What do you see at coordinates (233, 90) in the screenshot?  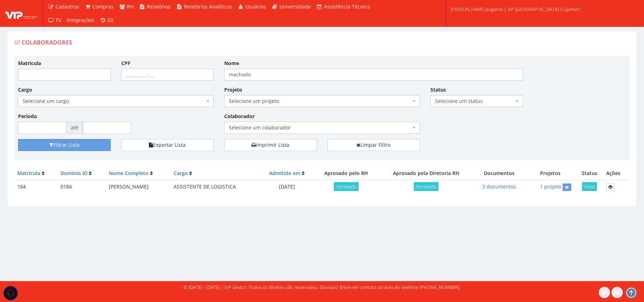 I see `label: Projeto` at bounding box center [233, 90].